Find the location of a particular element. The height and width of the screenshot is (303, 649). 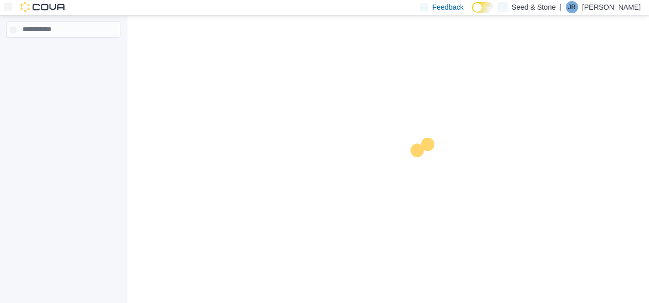

nav: Complex example is located at coordinates (63, 52).